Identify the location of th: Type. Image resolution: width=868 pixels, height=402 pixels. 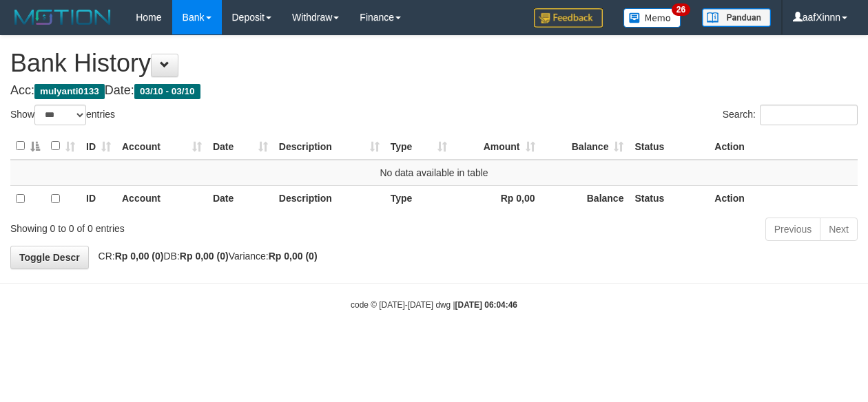
(419, 198).